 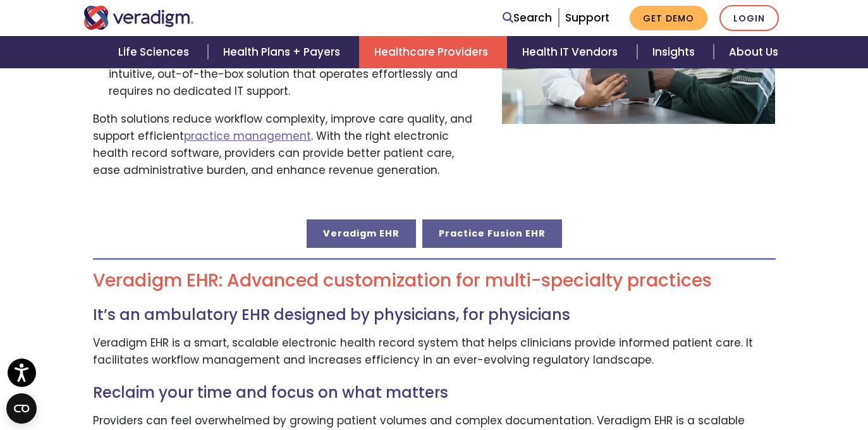 What do you see at coordinates (433, 52) in the screenshot?
I see `a: Healthcare Providers` at bounding box center [433, 52].